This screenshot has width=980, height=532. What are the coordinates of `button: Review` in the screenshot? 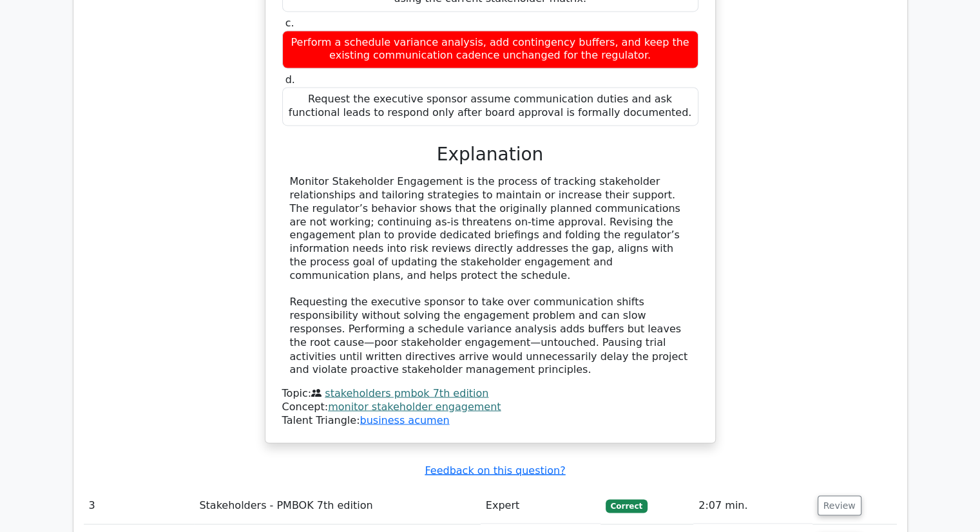 It's located at (840, 505).